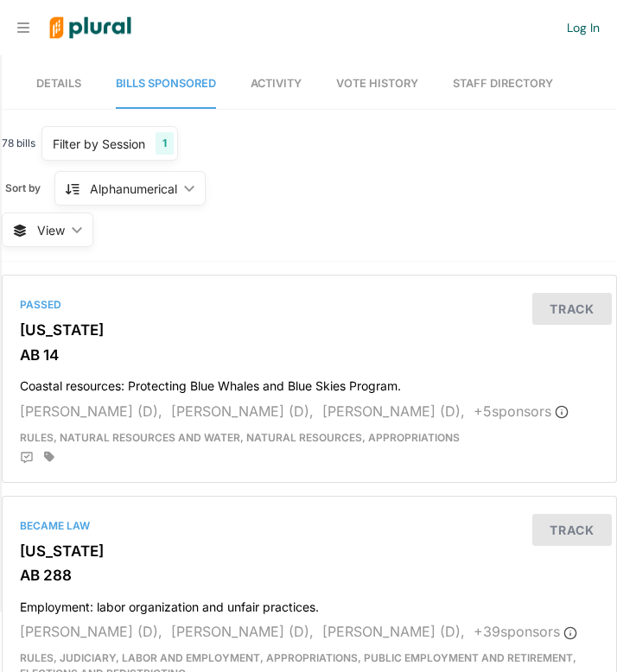 This screenshot has height=672, width=617. Describe the element at coordinates (309, 603) in the screenshot. I see `h4: Employment: labor organization and unfair practices.` at that location.